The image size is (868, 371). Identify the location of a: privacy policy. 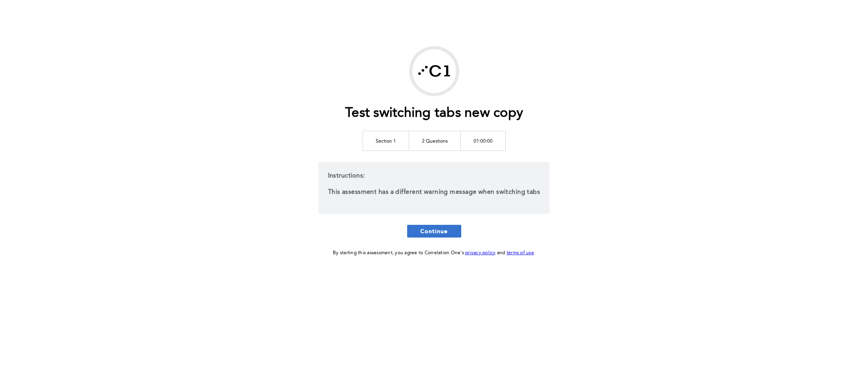
(480, 253).